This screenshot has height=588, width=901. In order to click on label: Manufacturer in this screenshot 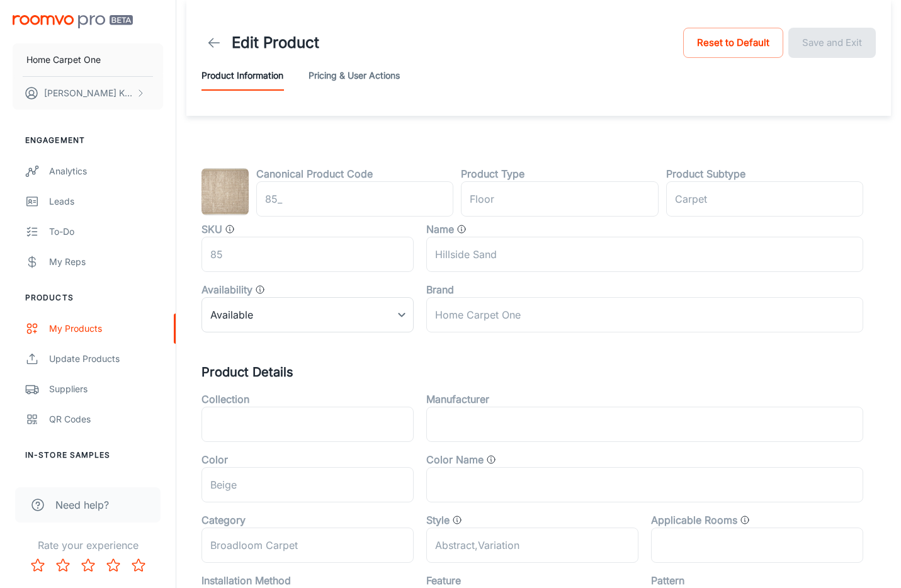, I will do `click(457, 399)`.